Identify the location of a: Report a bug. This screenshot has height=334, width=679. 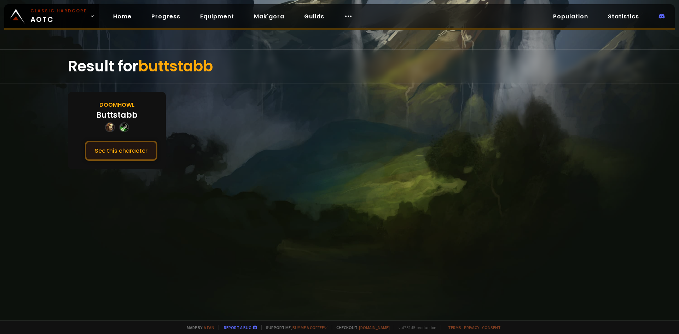
(238, 327).